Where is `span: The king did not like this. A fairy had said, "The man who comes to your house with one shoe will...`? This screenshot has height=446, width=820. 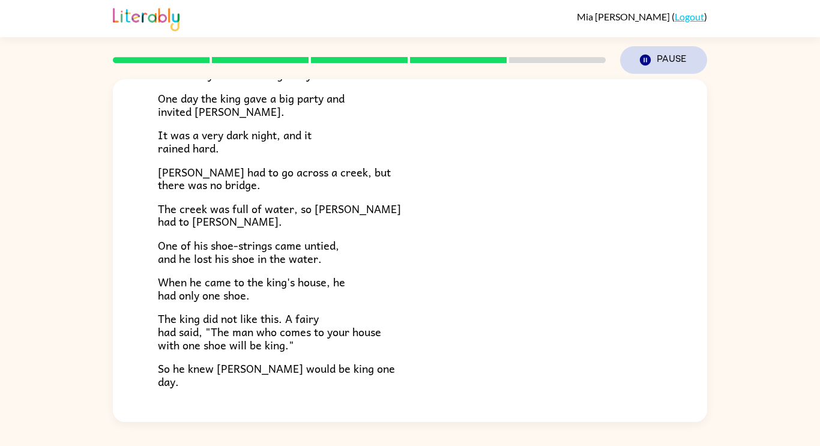
span: The king did not like this. A fairy had said, "The man who comes to your house with one shoe will... is located at coordinates (269, 331).